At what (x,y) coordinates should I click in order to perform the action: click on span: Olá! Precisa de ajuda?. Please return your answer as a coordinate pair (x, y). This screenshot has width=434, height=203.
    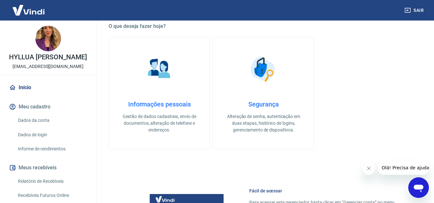
    Looking at the image, I should click on (29, 7).